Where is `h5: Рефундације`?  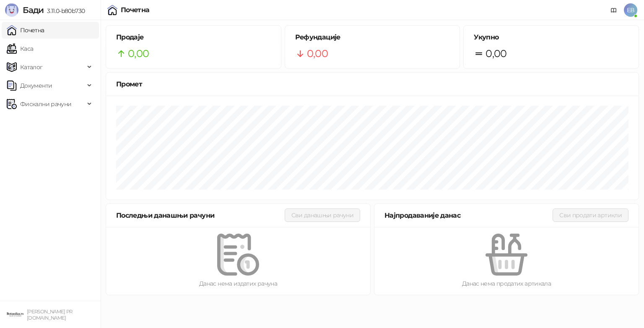
h5: Рефундације is located at coordinates (372, 37).